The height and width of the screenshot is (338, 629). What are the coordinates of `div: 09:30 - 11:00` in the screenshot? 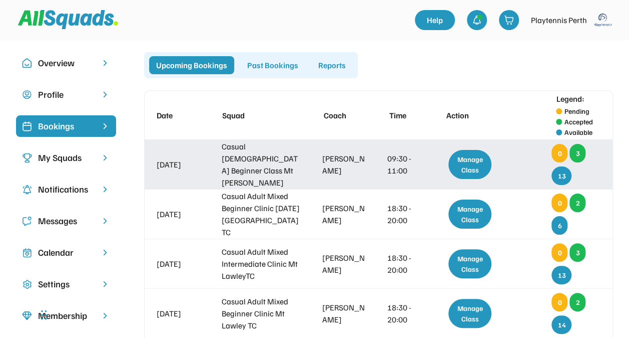 It's located at (405, 164).